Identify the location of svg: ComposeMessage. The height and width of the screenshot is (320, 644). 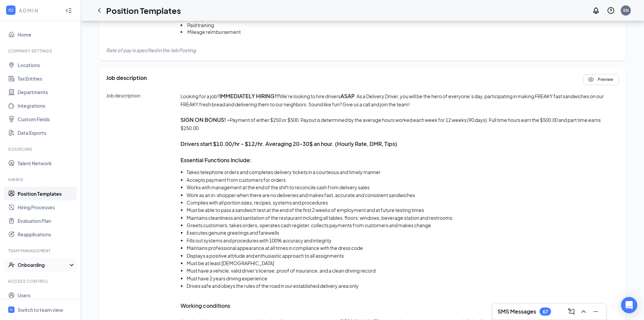
(571, 311).